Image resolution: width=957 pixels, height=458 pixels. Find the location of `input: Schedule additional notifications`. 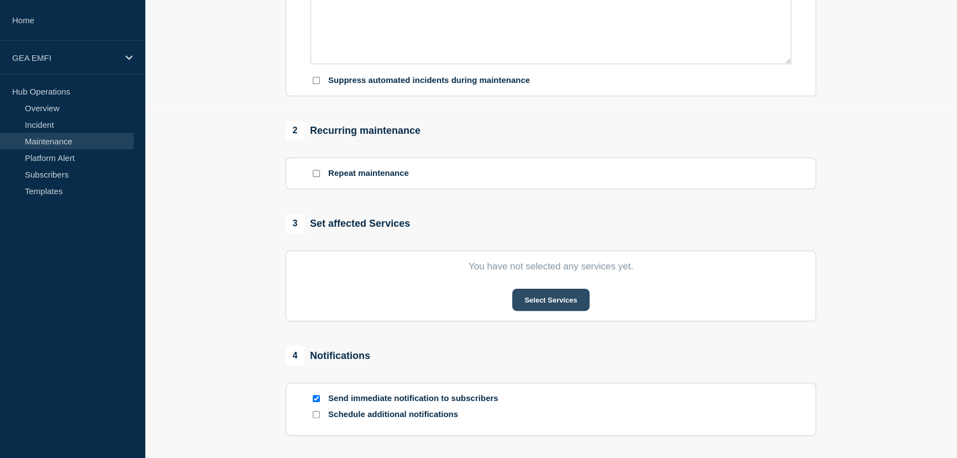

input: Schedule additional notifications is located at coordinates (316, 414).